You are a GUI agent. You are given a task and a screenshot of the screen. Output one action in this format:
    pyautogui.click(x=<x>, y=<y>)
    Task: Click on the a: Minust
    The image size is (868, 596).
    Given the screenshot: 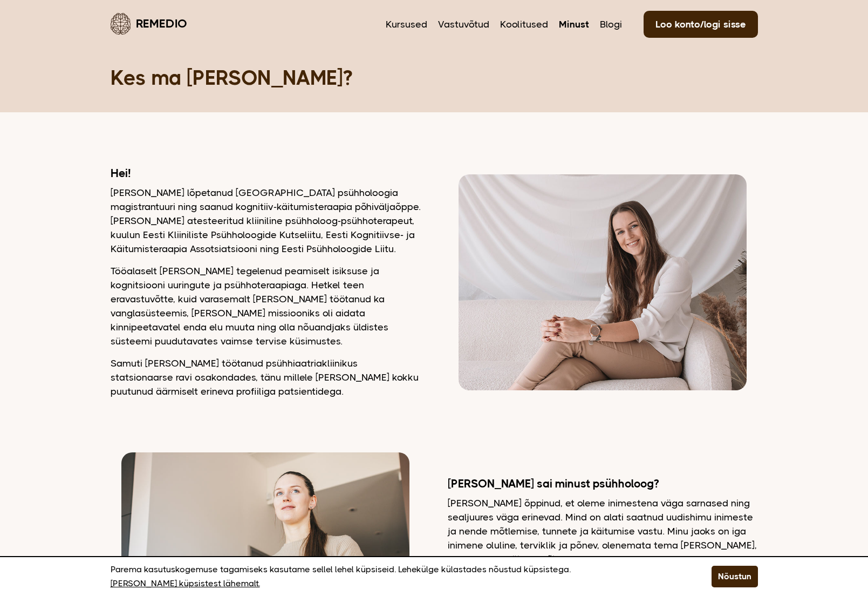 What is the action you would take?
    pyautogui.click(x=574, y=24)
    